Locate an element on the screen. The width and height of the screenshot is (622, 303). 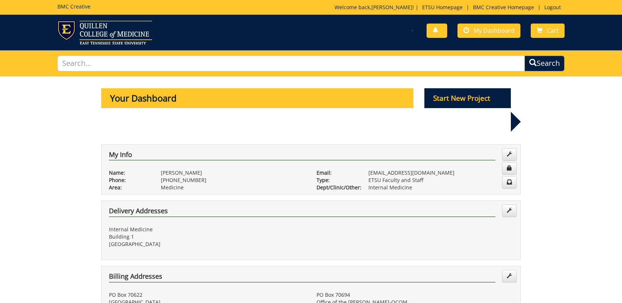
a: Edit Info is located at coordinates (510, 155).